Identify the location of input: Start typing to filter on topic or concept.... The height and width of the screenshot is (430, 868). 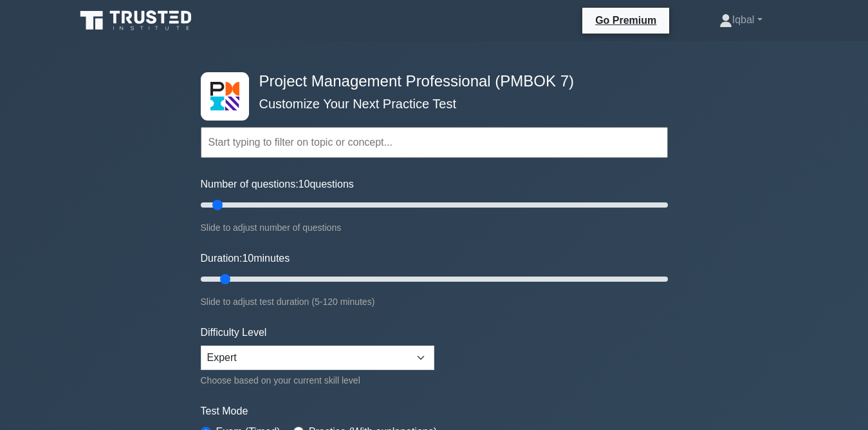
(435, 142).